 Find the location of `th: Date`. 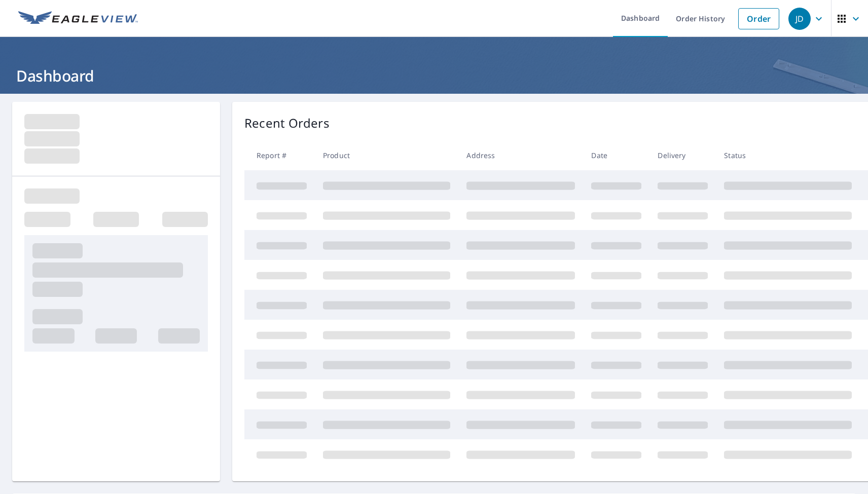

th: Date is located at coordinates (616, 155).